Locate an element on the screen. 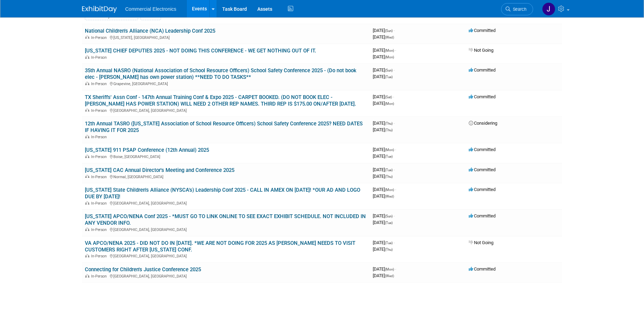 This screenshot has width=644, height=315. img: ExhibitDay is located at coordinates (99, 10).